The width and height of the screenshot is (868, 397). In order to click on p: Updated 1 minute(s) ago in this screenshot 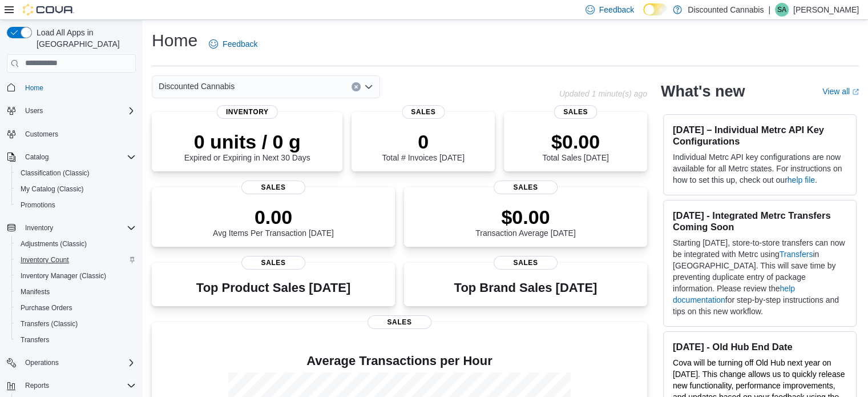, I will do `click(603, 94)`.